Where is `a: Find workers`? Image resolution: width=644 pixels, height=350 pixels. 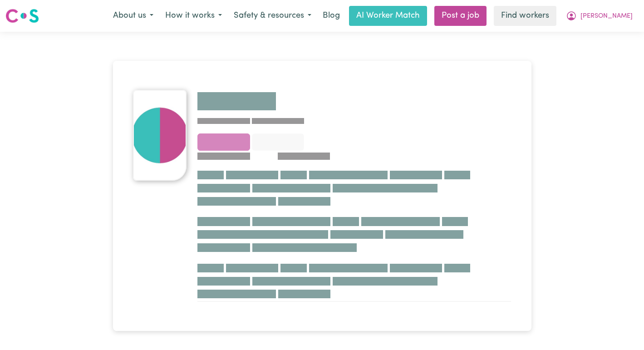
a: Find workers is located at coordinates (525, 16).